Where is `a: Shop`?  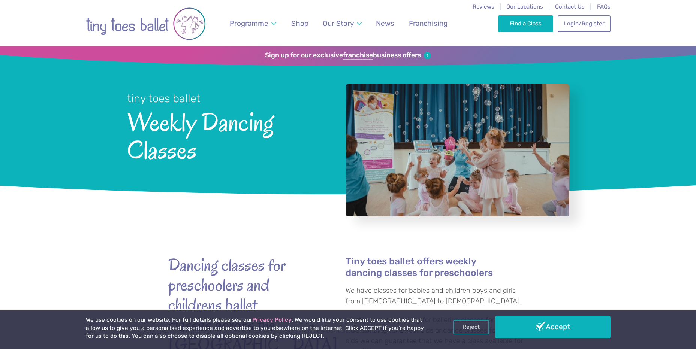 a: Shop is located at coordinates (300, 23).